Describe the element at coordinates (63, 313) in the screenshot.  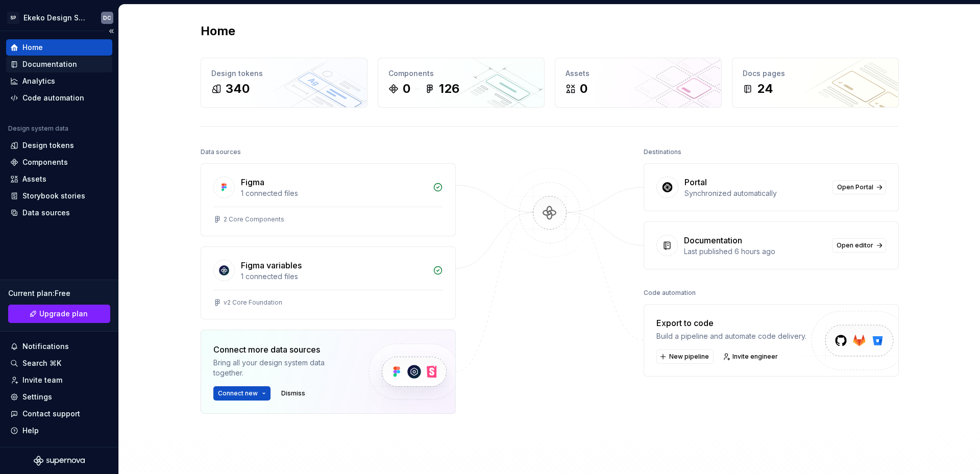
I see `span: Upgrade plan` at that location.